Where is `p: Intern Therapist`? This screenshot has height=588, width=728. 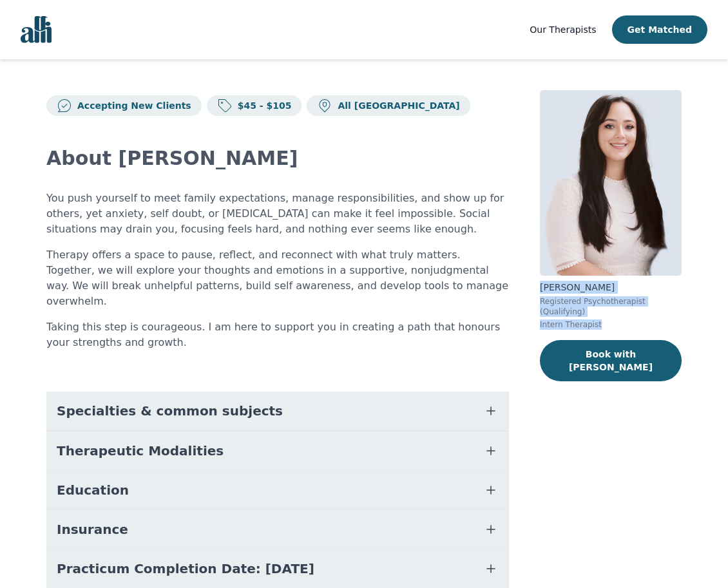
p: Intern Therapist is located at coordinates (611, 324).